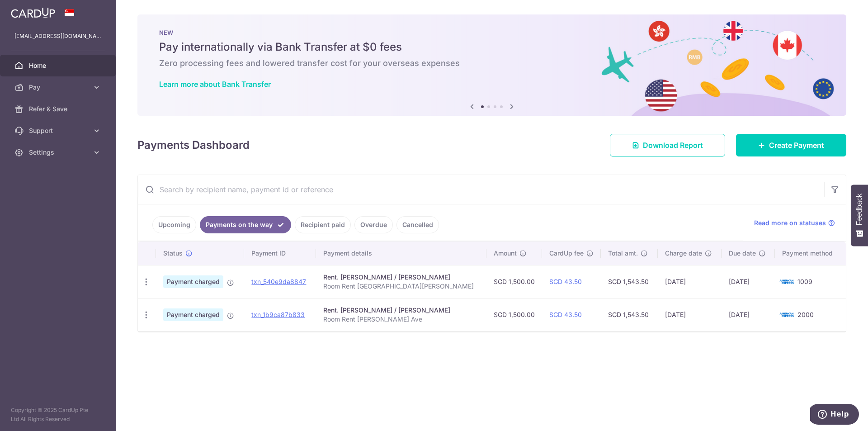 This screenshot has height=431, width=868. I want to click on a: Upcoming, so click(174, 225).